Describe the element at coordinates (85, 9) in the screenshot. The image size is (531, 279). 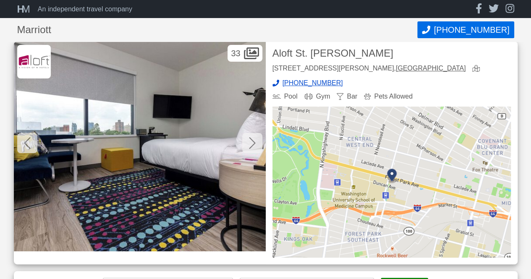
I see `div: An independent travel company` at that location.